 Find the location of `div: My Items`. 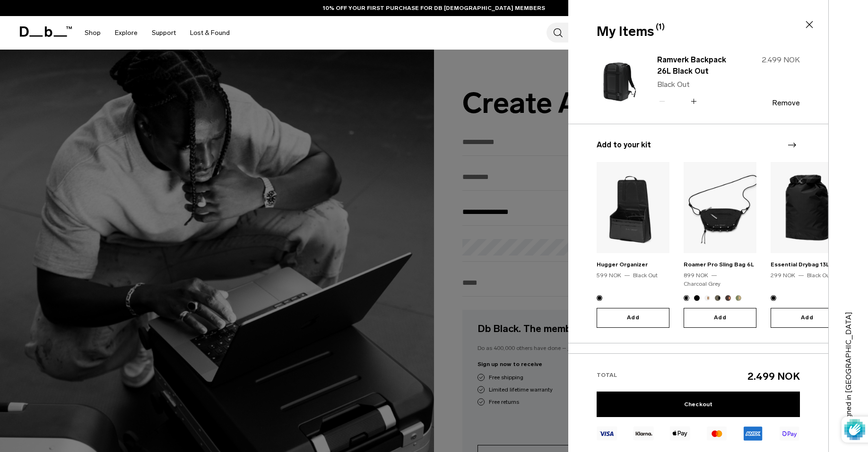

div: My Items is located at coordinates (697, 32).